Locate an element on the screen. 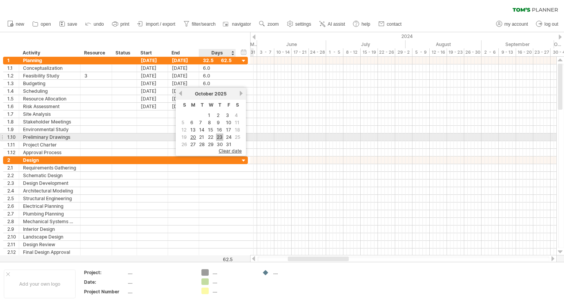 The image size is (564, 306). a: 16 is located at coordinates (219, 130).